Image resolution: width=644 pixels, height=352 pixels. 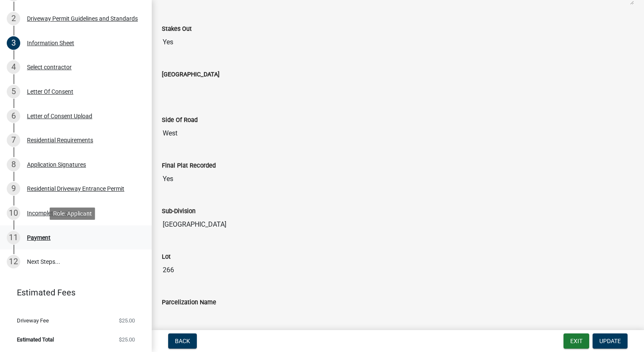 I want to click on a: Estimated Fees, so click(x=73, y=293).